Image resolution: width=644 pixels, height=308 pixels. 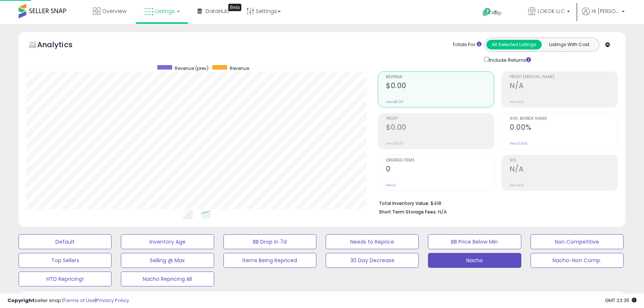 What do you see at coordinates (496, 13) in the screenshot?
I see `a: Help` at bounding box center [496, 13].